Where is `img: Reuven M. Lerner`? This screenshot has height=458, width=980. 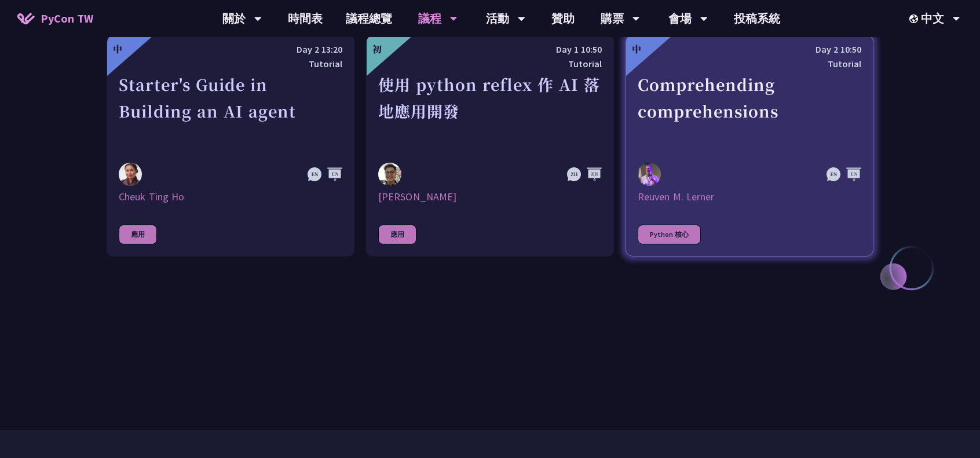
img: Reuven M. Lerner is located at coordinates (649, 175).